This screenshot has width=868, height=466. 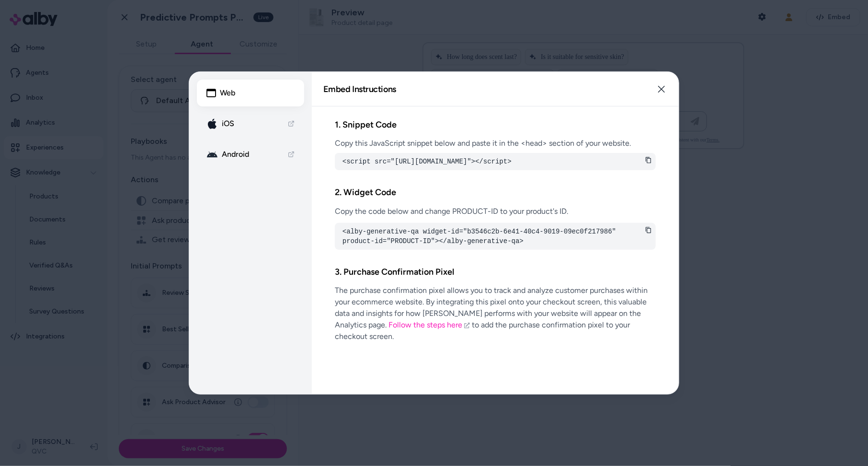 I want to click on h2: 3. Purchase Confirmation Pixel, so click(x=496, y=272).